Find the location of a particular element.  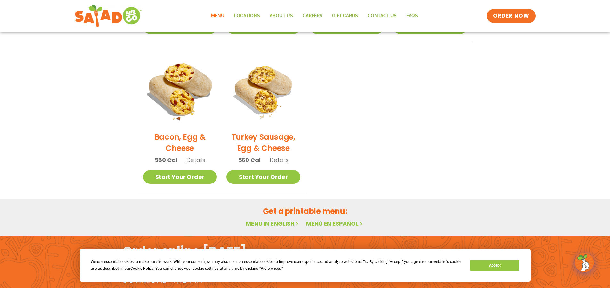

span: 560 Cal is located at coordinates (249, 160).